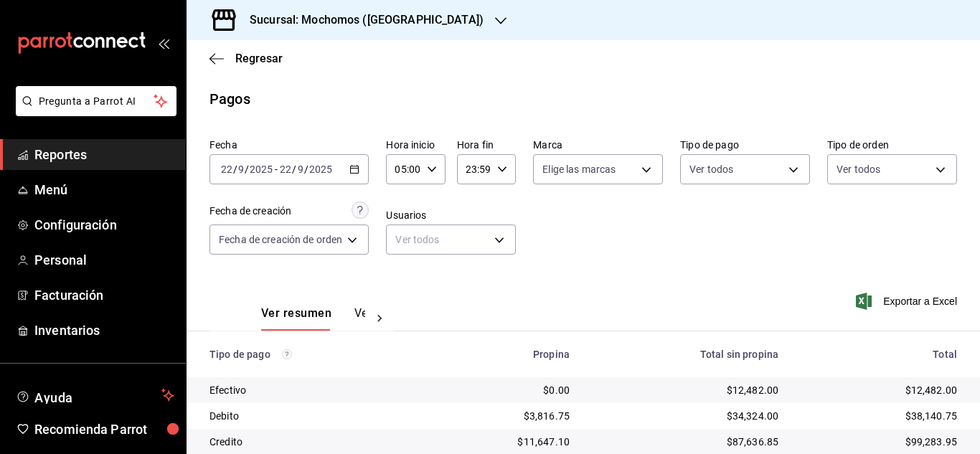  I want to click on span: Configuración, so click(104, 225).